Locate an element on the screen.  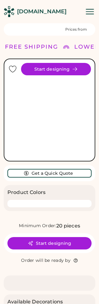
button: Get a Quick Quote is located at coordinates (50, 173).